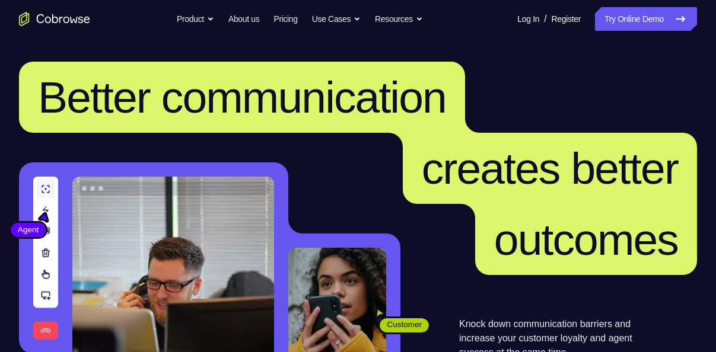 This screenshot has height=352, width=716. Describe the element at coordinates (244, 19) in the screenshot. I see `a: About us` at that location.